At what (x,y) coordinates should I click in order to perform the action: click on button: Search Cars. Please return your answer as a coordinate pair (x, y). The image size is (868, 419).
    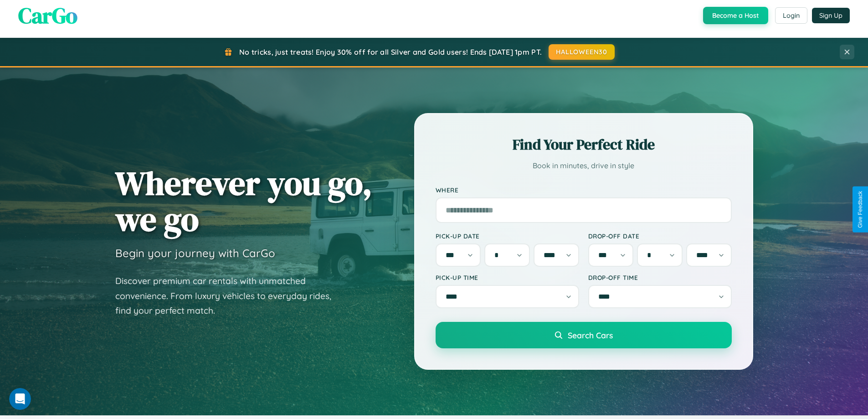
    Looking at the image, I should click on (584, 335).